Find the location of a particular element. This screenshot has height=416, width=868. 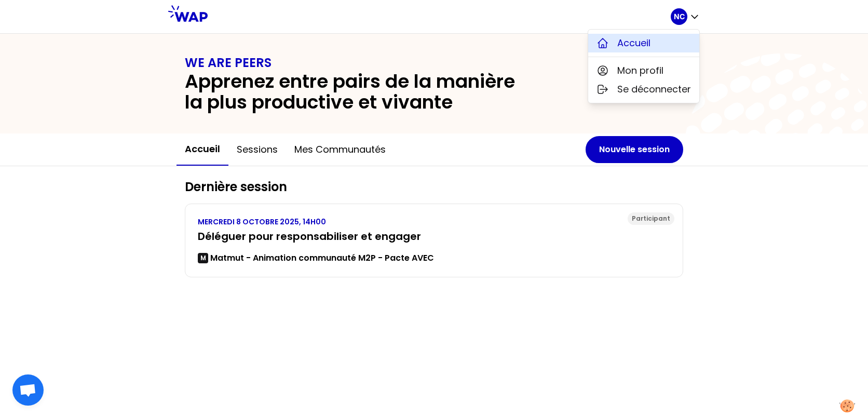

div: Ouvrir le chat is located at coordinates (28, 390).